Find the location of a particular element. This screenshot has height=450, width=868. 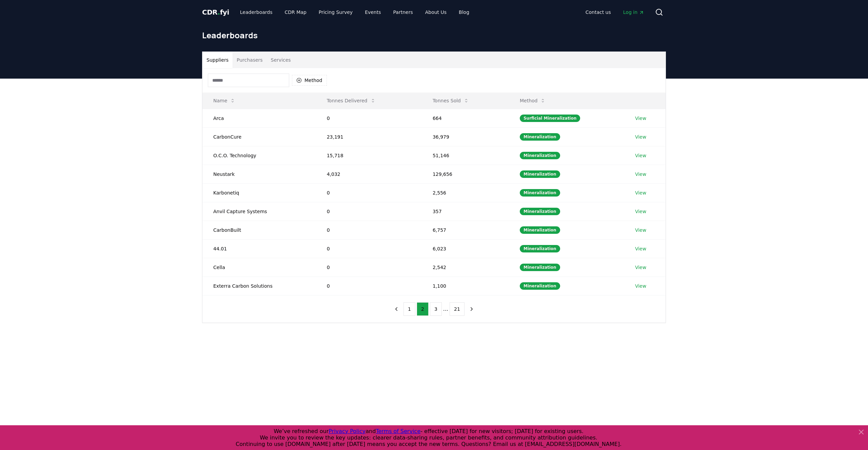

a: Pricing Survey is located at coordinates (335, 12).